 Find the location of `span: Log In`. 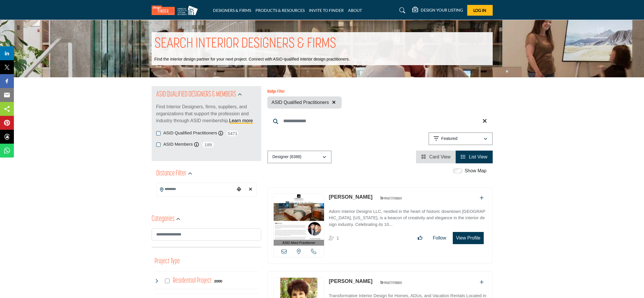

span: Log In is located at coordinates (480, 10).